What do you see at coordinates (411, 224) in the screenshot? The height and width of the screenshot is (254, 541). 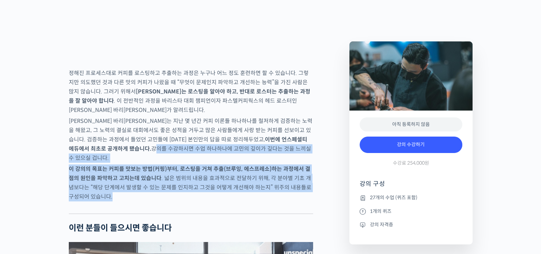 I see `li: 강의 자격증` at bounding box center [411, 224].